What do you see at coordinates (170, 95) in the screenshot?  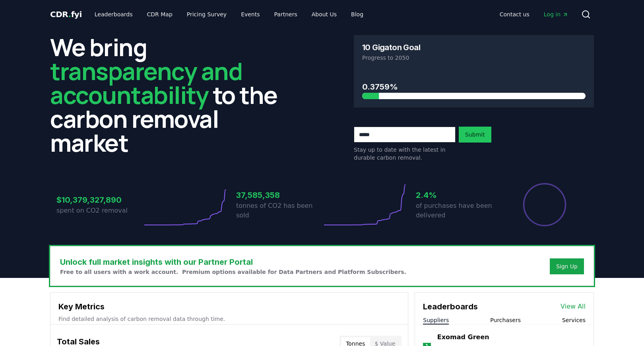 I see `h2: We bring to the carbon removal market` at bounding box center [170, 95].